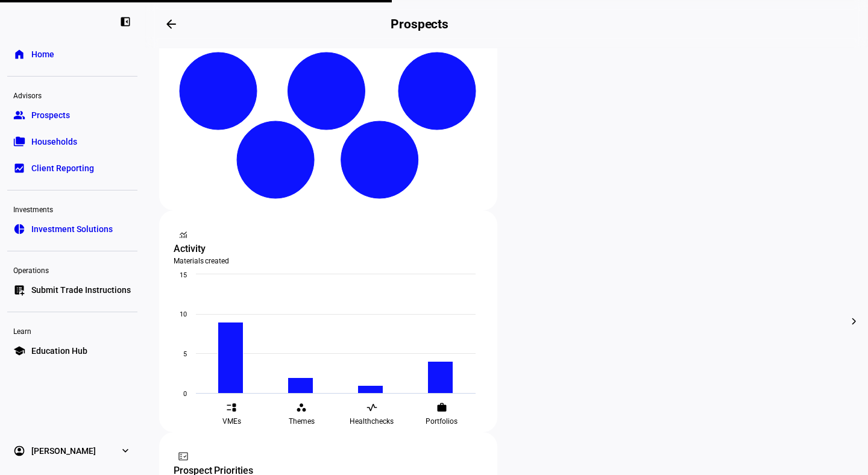  Describe the element at coordinates (59, 351) in the screenshot. I see `span: Education Hub` at that location.